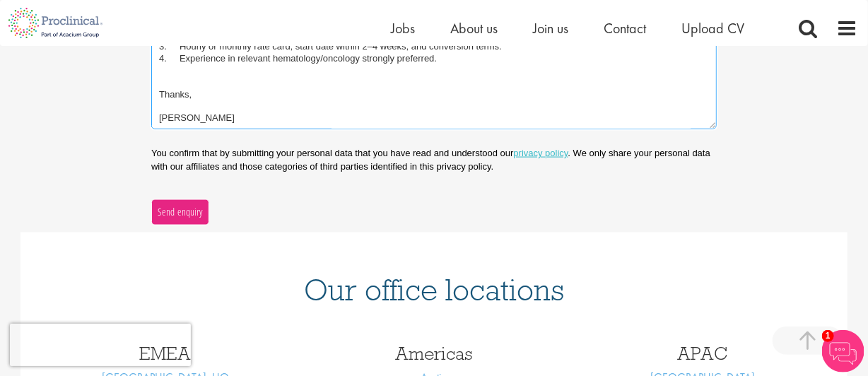  I want to click on a: About us, so click(474, 28).